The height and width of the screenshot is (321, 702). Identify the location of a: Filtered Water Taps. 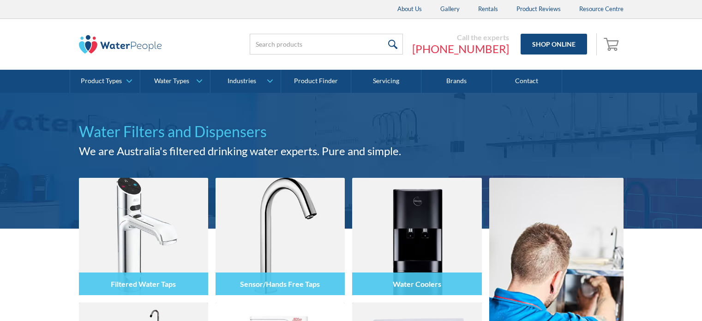
(144, 236).